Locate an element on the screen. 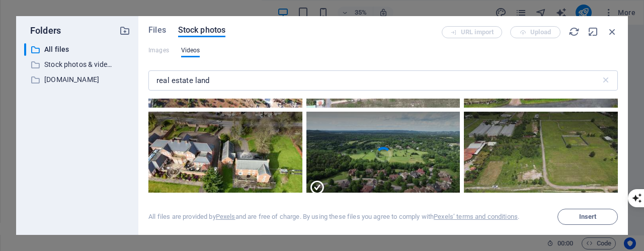  span: Files is located at coordinates (157, 30).